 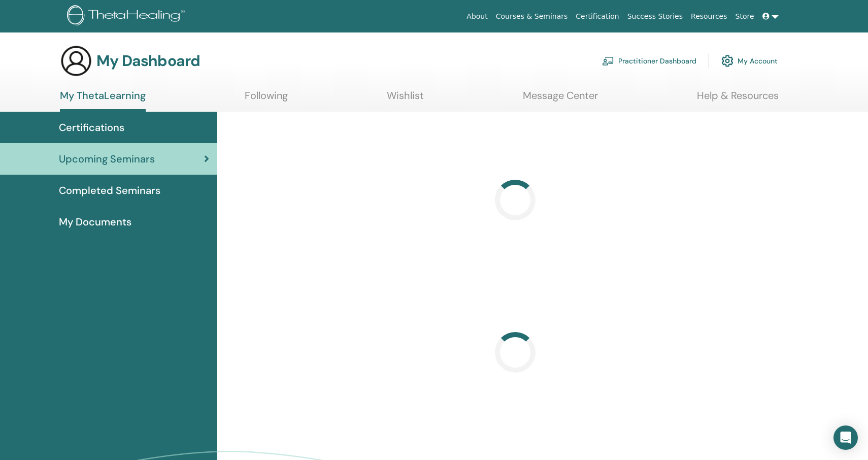 What do you see at coordinates (608, 61) in the screenshot?
I see `img: chalkboard-teacher.svg` at bounding box center [608, 61].